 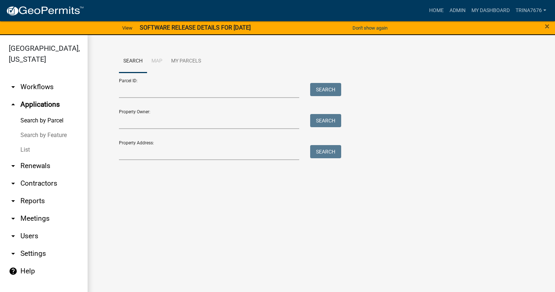 What do you see at coordinates (127, 28) in the screenshot?
I see `a: View` at bounding box center [127, 28].